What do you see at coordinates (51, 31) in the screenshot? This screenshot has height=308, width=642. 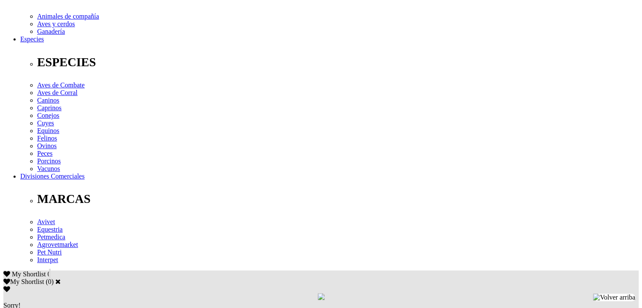 I see `span: Ganadería` at bounding box center [51, 31].